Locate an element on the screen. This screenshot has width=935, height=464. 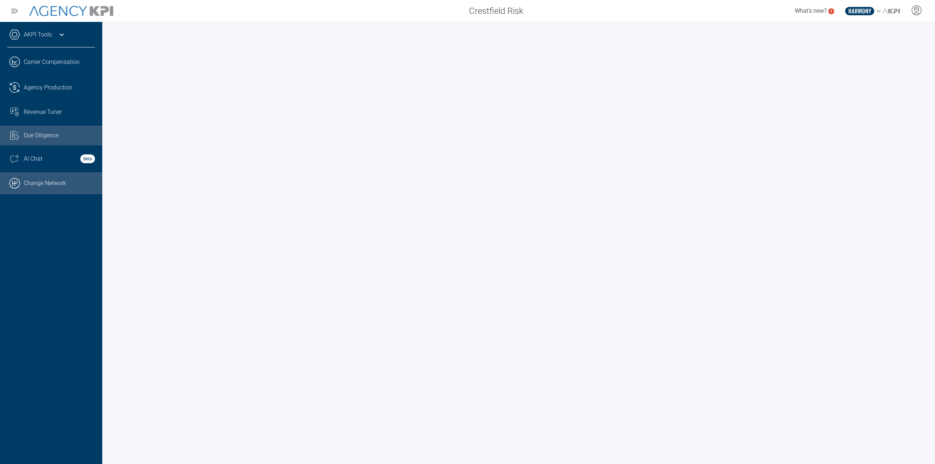
img: AgencyKPI is located at coordinates (71, 11).